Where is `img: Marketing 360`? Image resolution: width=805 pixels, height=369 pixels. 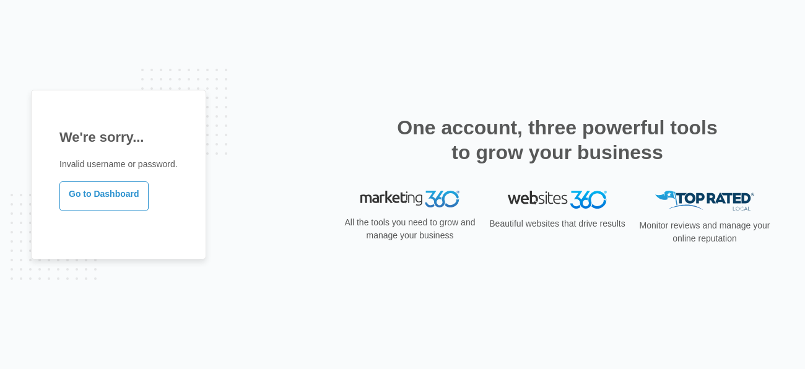 img: Marketing 360 is located at coordinates (410, 199).